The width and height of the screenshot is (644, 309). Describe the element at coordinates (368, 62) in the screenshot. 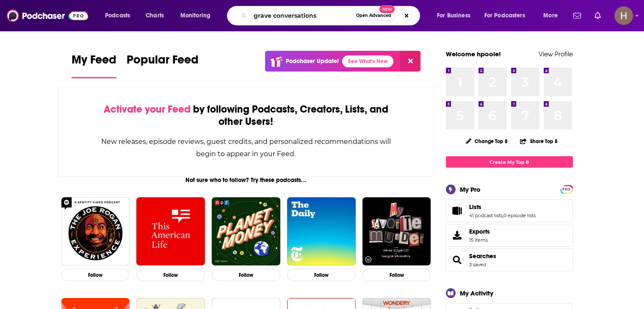

I see `a: See What's New` at that location.